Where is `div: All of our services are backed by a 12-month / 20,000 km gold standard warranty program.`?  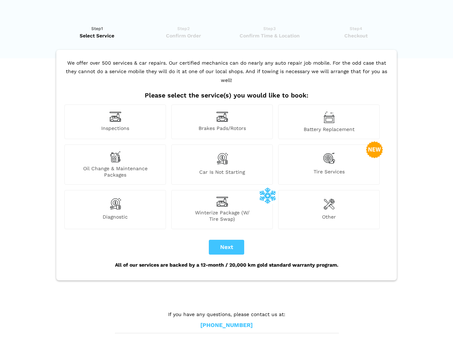
div: All of our services are backed by a 12-month / 20,000 km gold standard warranty program. is located at coordinates (226, 265).